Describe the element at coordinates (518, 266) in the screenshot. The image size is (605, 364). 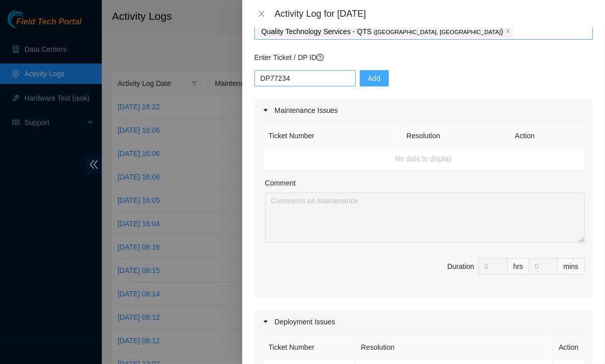
I see `div: hrs` at that location.